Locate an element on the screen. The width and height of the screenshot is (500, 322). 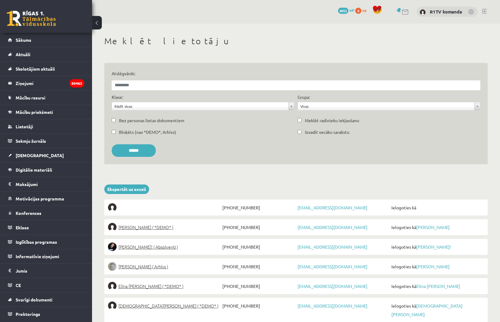
span: Lietotāji is located at coordinates (24, 126).